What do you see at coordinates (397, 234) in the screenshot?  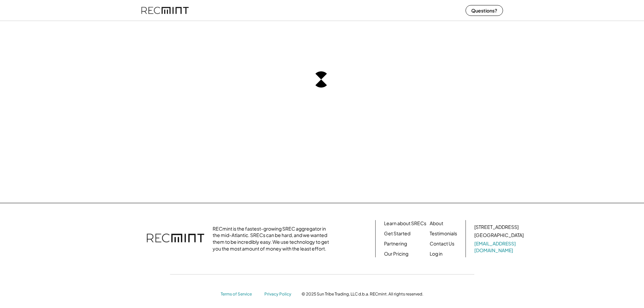 I see `a: Get Started` at bounding box center [397, 234].